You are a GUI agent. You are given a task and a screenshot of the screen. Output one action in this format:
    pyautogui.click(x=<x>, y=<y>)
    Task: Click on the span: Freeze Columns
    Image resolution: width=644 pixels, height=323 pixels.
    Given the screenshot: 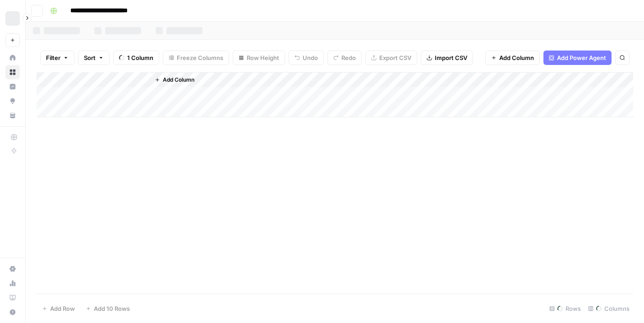 What is the action you would take?
    pyautogui.click(x=200, y=57)
    